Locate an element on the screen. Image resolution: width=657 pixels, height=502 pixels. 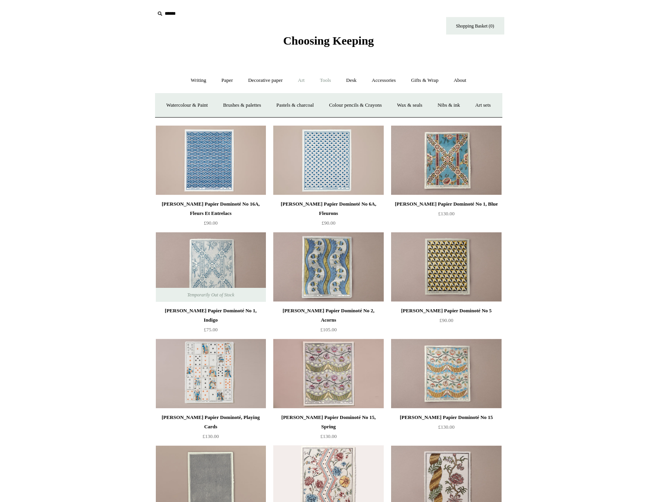
a: Brushes & palettes is located at coordinates (242, 105).